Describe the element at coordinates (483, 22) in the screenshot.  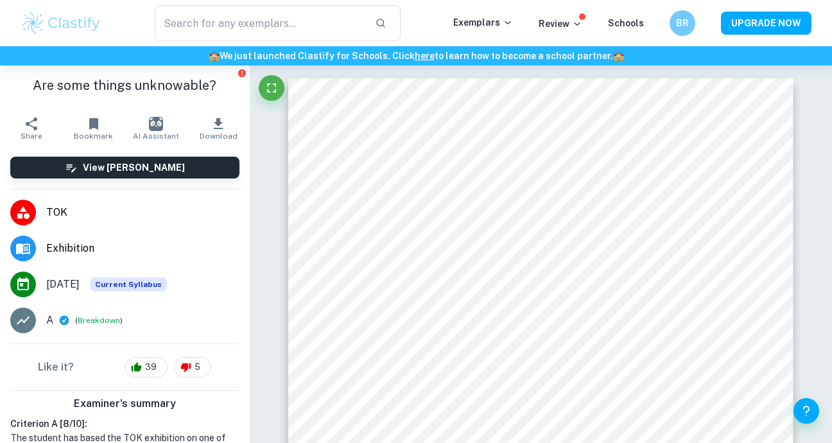
I see `p: Exemplars` at that location.